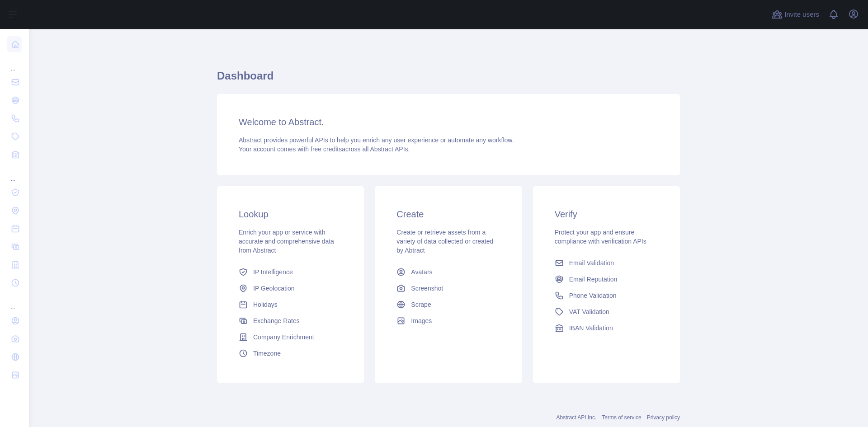  Describe the element at coordinates (448, 288) in the screenshot. I see `a: Screenshot` at that location.